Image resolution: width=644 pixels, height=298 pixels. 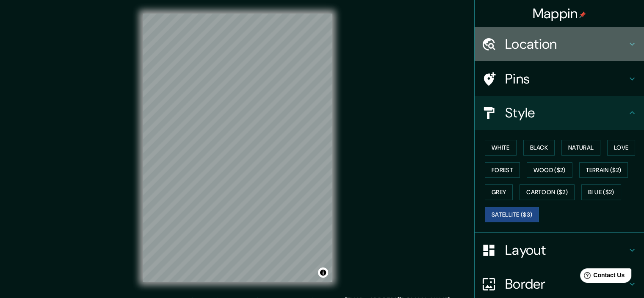 What do you see at coordinates (566, 113) in the screenshot?
I see `h4: Style` at bounding box center [566, 113].